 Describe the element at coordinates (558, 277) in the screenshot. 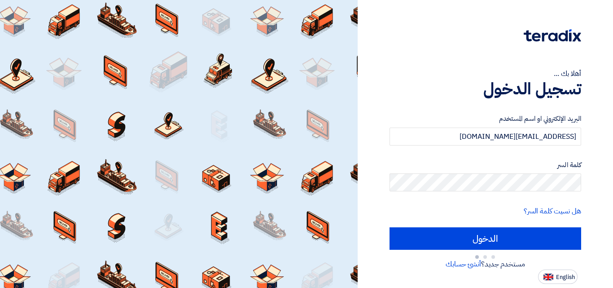

I see `button: English` at that location.